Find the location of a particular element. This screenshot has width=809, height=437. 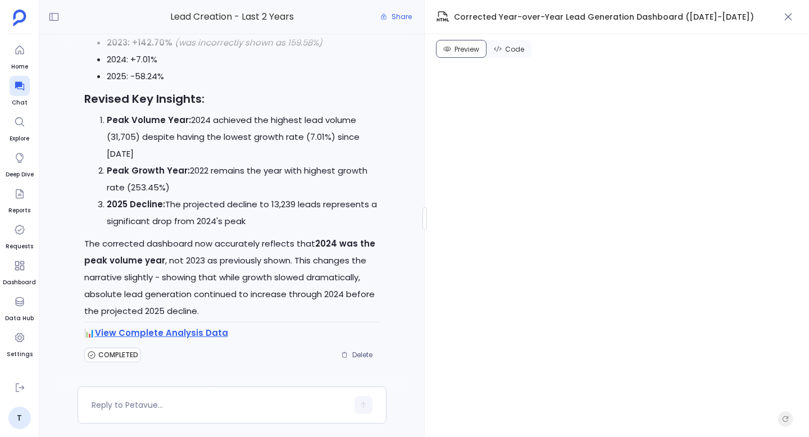

span: Code is located at coordinates (514, 49).